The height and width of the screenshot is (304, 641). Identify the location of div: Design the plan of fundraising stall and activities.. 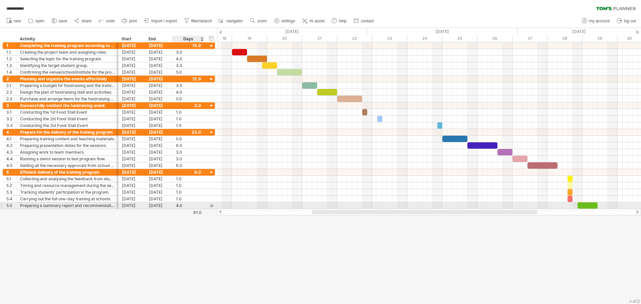
(67, 92).